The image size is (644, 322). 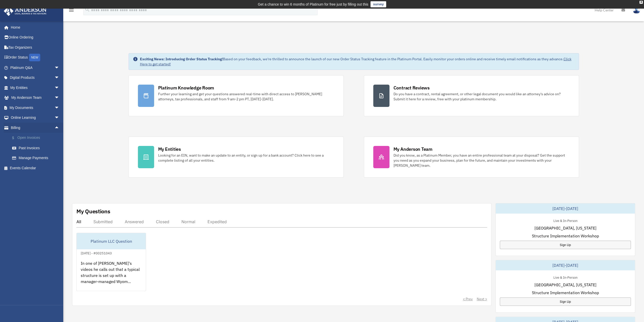 What do you see at coordinates (35, 128) in the screenshot?
I see `a: Billingarrow_drop_up` at bounding box center [35, 128].